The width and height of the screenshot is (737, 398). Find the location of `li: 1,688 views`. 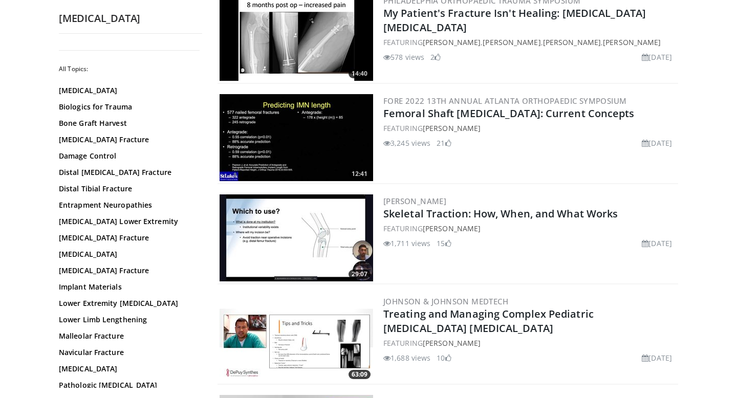

li: 1,688 views is located at coordinates (407, 358).